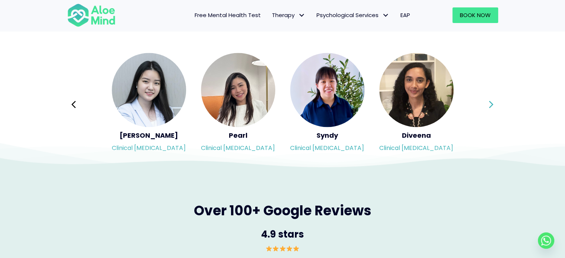 The width and height of the screenshot is (565, 258). What do you see at coordinates (228, 15) in the screenshot?
I see `span: Free Mental Health Test` at bounding box center [228, 15].